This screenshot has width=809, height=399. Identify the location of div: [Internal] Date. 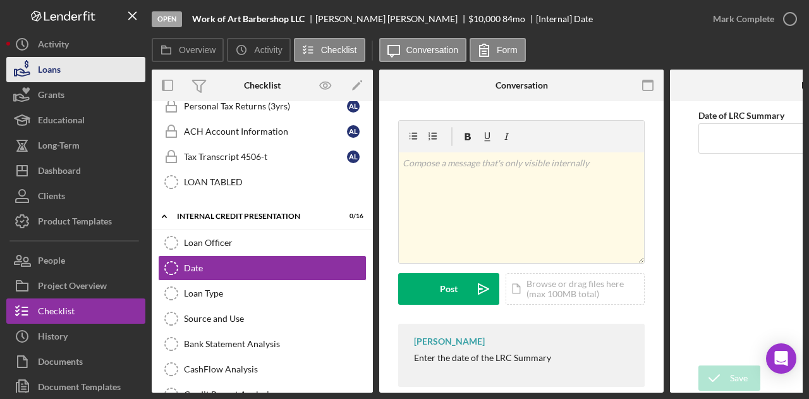
(564, 19).